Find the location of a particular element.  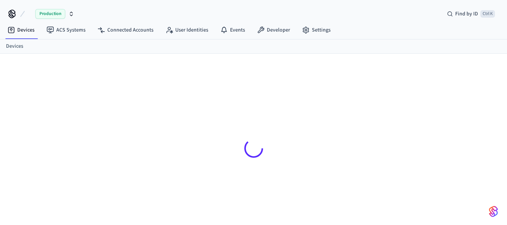

a: Developer is located at coordinates (274, 30).